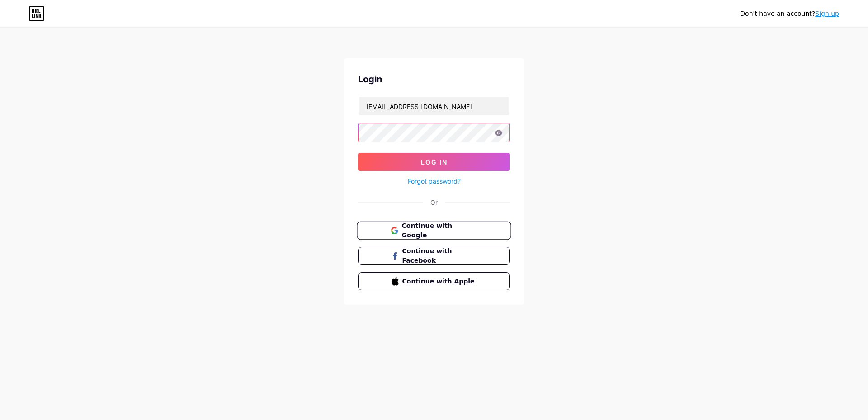 This screenshot has width=868, height=420. I want to click on a: Sign up, so click(827, 13).